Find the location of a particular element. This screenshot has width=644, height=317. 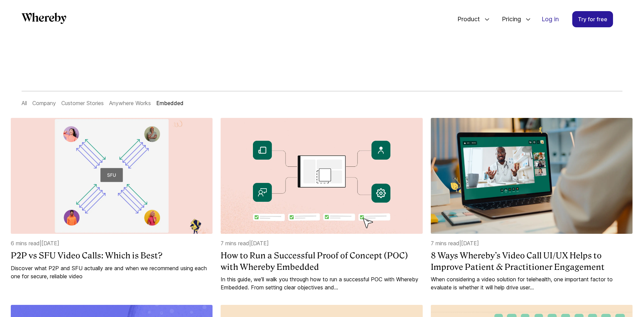

a: Whereby is located at coordinates (44, 19).